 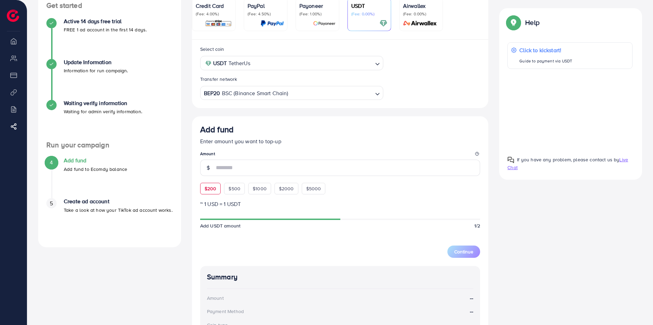 I want to click on span: $5000, so click(x=314, y=189).